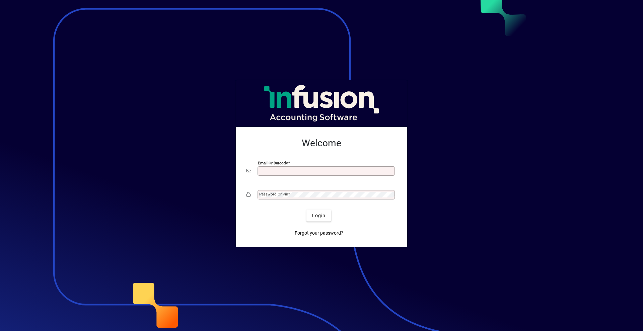  Describe the element at coordinates (318, 216) in the screenshot. I see `button: Login` at that location.